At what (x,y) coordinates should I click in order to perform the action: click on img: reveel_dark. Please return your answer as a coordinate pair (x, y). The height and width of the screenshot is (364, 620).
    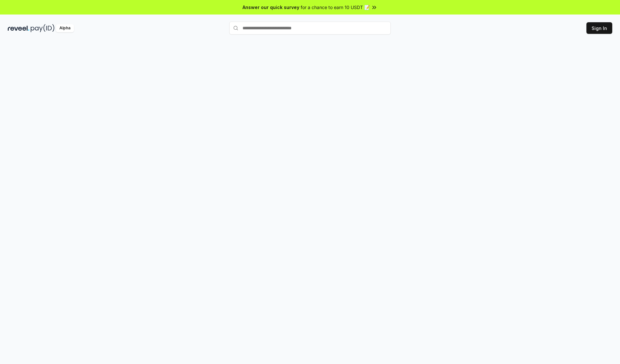
    Looking at the image, I should click on (18, 28).